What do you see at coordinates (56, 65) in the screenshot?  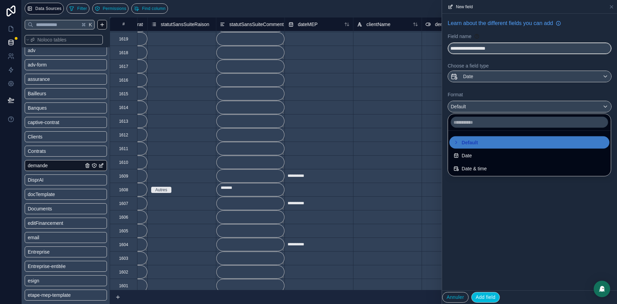 I see `a: adv-form` at bounding box center [56, 65].